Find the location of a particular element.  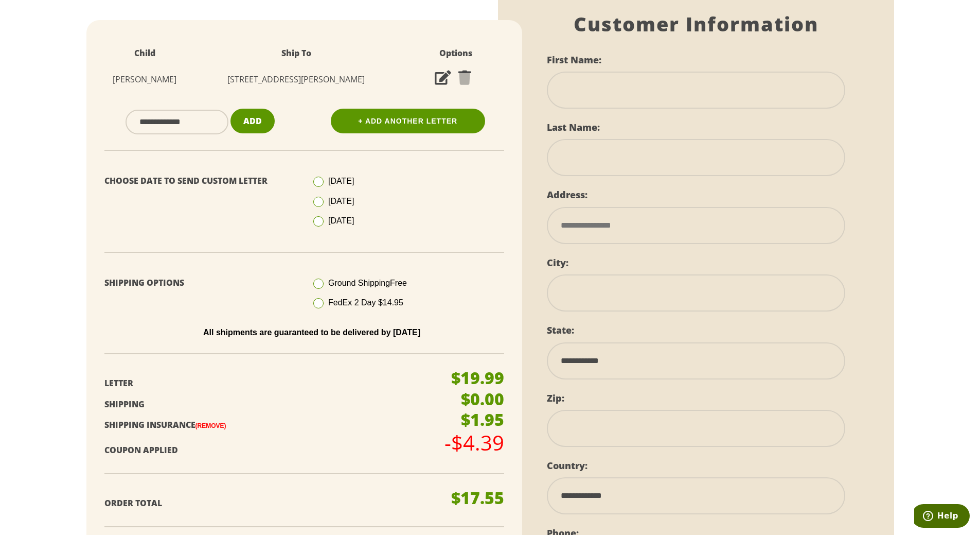

span: Free is located at coordinates (398, 283).